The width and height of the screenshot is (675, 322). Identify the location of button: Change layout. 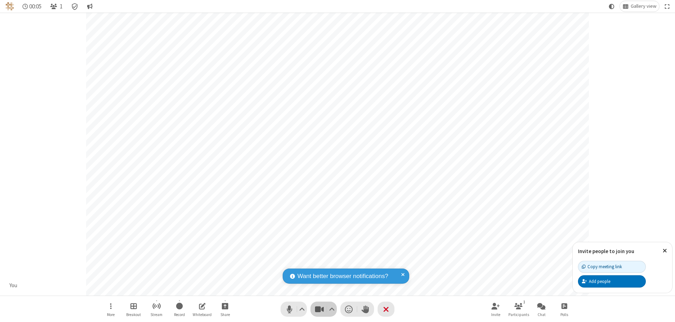
(640, 6).